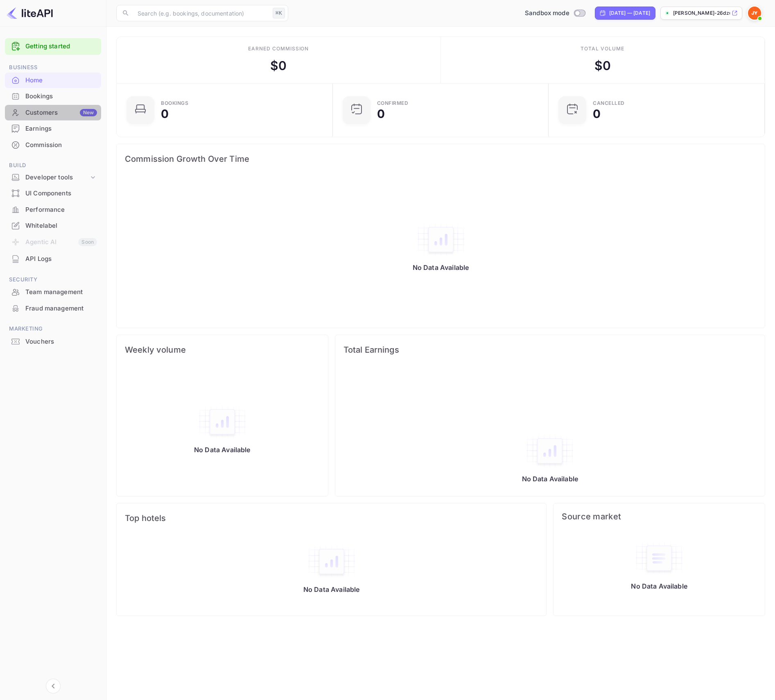 Image resolution: width=775 pixels, height=700 pixels. Describe the element at coordinates (602, 49) in the screenshot. I see `div: Total volume` at that location.